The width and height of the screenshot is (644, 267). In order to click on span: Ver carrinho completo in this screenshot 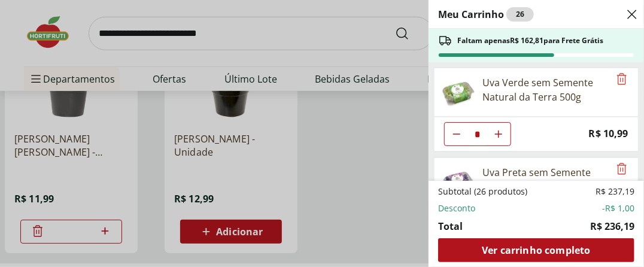, I will do `click(536, 250)`.